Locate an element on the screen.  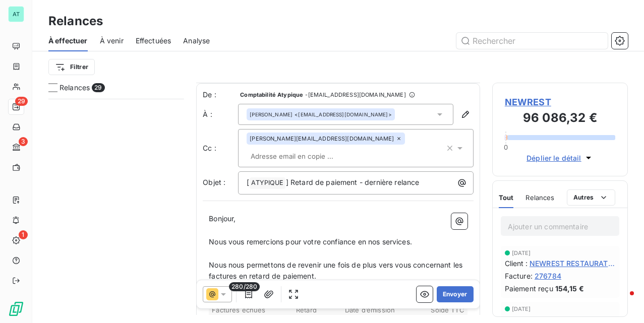
span: 154,15 € is located at coordinates (569, 288).